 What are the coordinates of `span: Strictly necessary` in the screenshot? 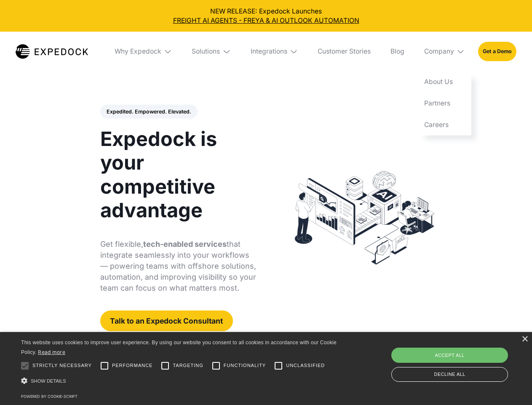 It's located at (62, 365).